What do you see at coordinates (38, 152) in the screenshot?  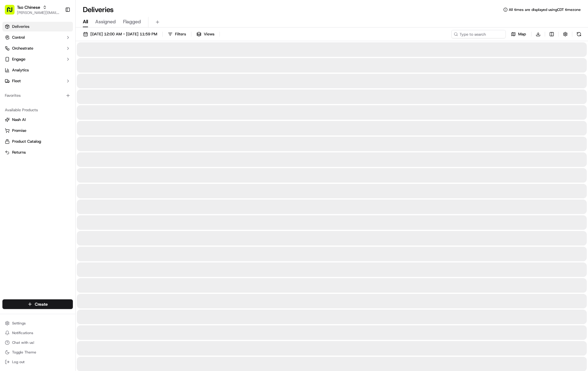 I see `a: Returns` at bounding box center [38, 152].